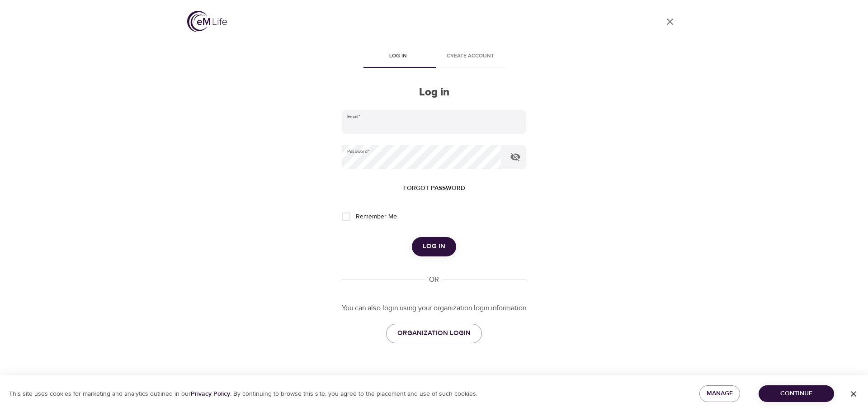  I want to click on a: ORGANIZATION LOGIN, so click(434, 333).